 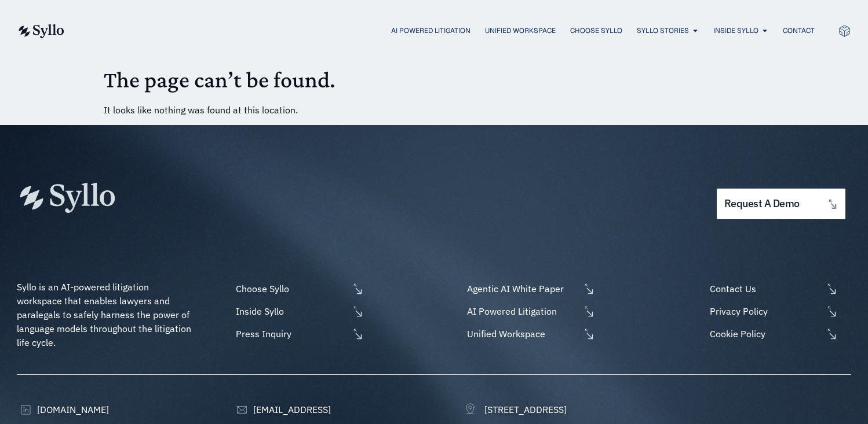 What do you see at coordinates (41, 32) in the screenshot?
I see `img: syllo` at bounding box center [41, 32].